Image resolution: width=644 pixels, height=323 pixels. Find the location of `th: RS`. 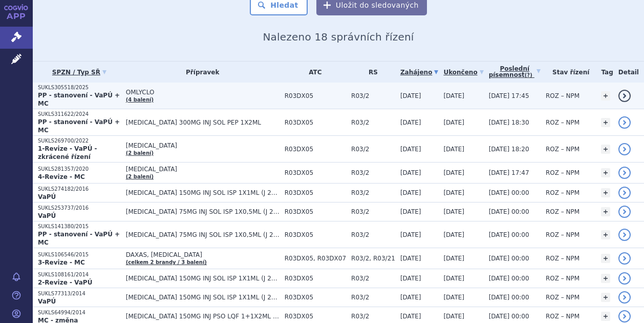

th: RS is located at coordinates (371, 72).